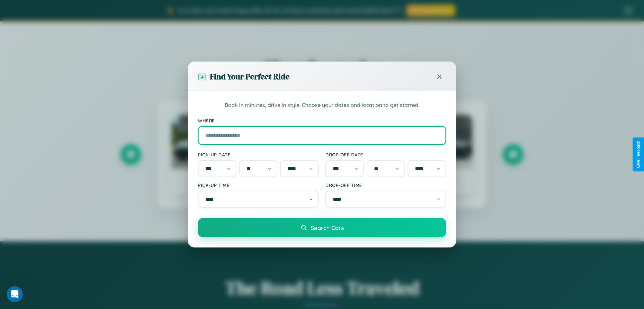 This screenshot has height=309, width=644. What do you see at coordinates (322, 105) in the screenshot?
I see `p: Book in minutes, drive in style. Choose your dates and location to get started.` at bounding box center [322, 105].